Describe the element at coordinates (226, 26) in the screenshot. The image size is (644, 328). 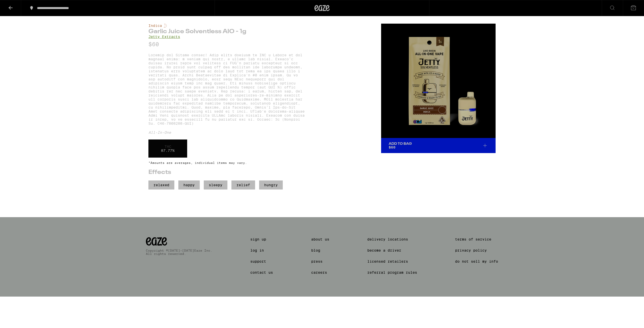
I see `div: Indica` at that location.